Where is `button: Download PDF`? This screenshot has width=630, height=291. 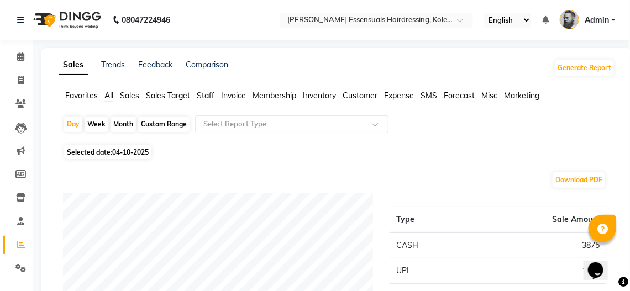
button: Download PDF is located at coordinates (578, 180).